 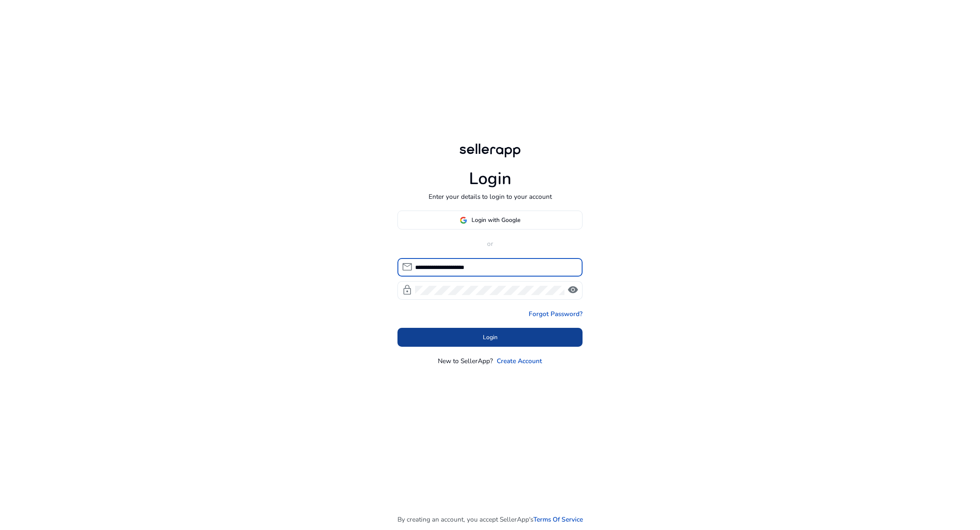 I want to click on p: New to SellerApp?, so click(x=465, y=361).